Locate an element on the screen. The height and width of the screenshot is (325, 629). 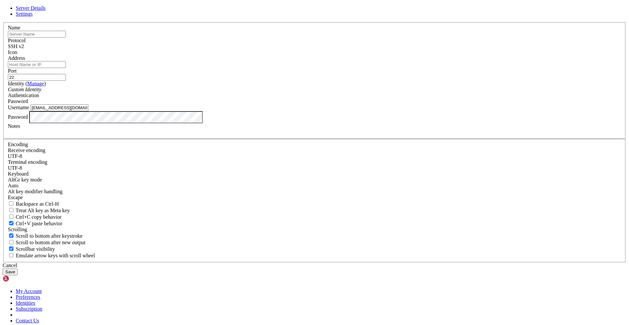
span: Treat Alt key as Meta key is located at coordinates (43, 211).